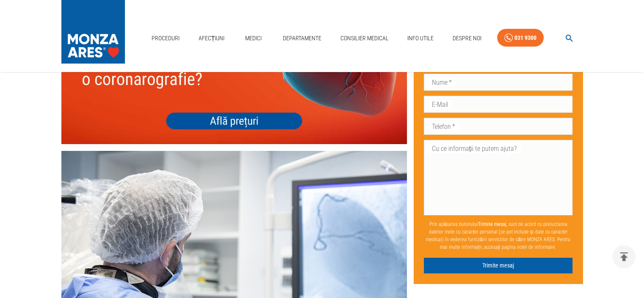 Image resolution: width=644 pixels, height=298 pixels. I want to click on a: Despre Noi, so click(467, 38).